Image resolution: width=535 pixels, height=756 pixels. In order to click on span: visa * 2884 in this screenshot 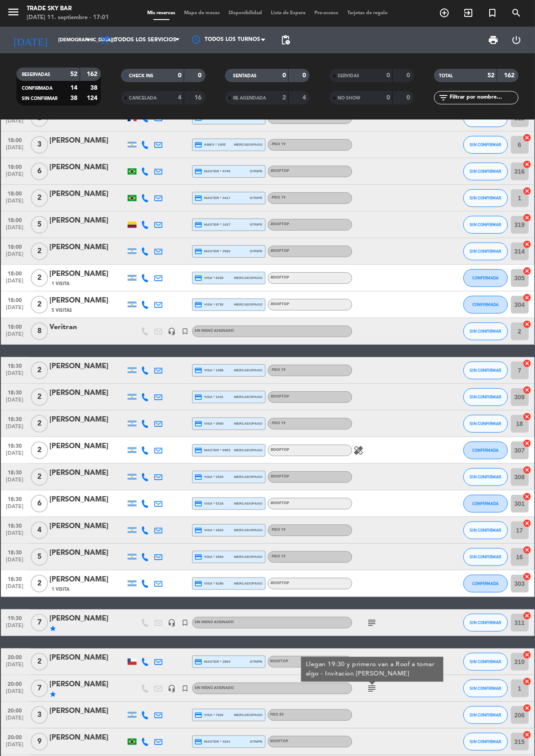, I will do `click(209, 557)`.